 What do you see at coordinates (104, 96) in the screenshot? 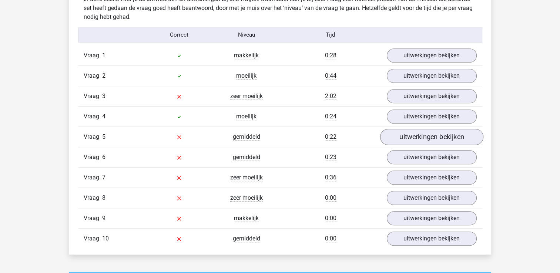
I see `span: 3` at bounding box center [104, 96].